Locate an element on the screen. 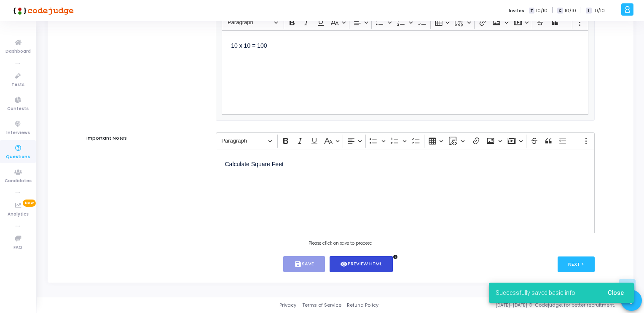 This screenshot has height=313, width=644. span: I is located at coordinates (589, 11).